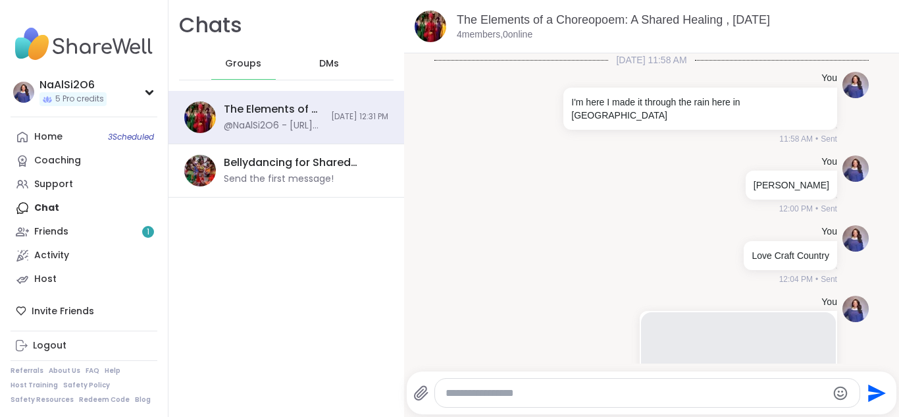  I want to click on a: Blog, so click(143, 400).